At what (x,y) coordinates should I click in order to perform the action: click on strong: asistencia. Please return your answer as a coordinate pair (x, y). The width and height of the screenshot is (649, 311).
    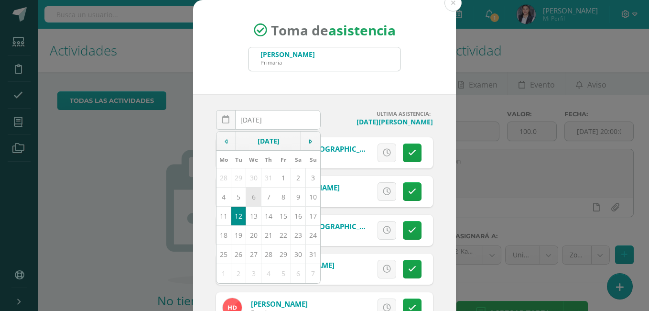
    Looking at the image, I should click on (362, 30).